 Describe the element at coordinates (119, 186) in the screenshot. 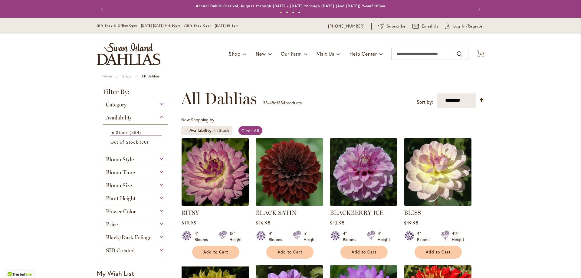

I see `span: Bloom Size` at that location.